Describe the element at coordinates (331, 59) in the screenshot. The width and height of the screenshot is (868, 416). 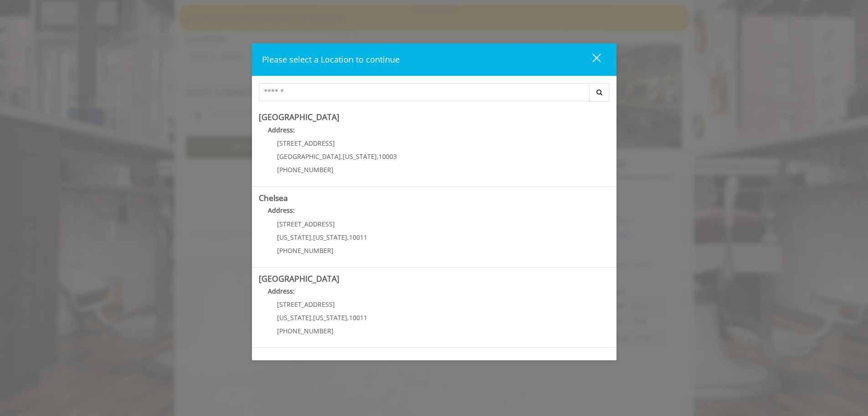
I see `span: Please select a Location to continue` at that location.